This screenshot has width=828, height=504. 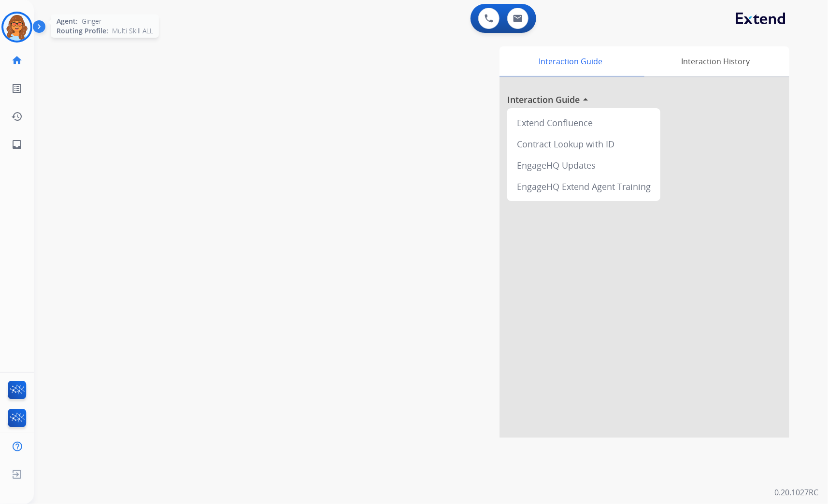 I want to click on div: Extend Confluence, so click(x=584, y=123).